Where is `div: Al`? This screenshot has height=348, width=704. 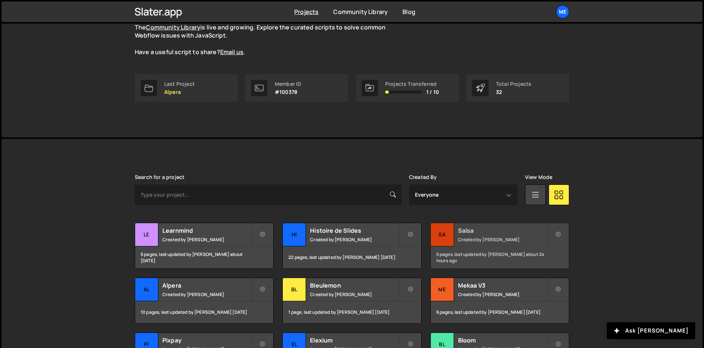 div: Al is located at coordinates (146, 289).